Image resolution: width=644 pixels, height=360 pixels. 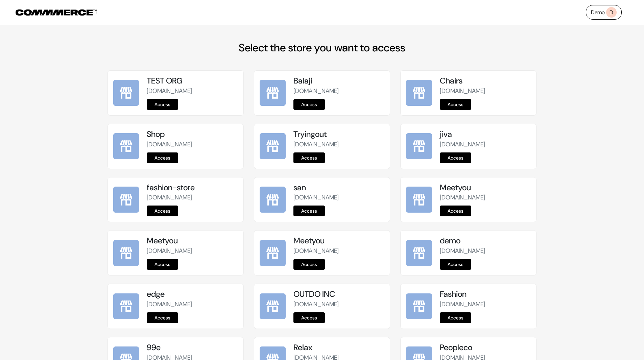 I want to click on img: Fashion, so click(x=419, y=306).